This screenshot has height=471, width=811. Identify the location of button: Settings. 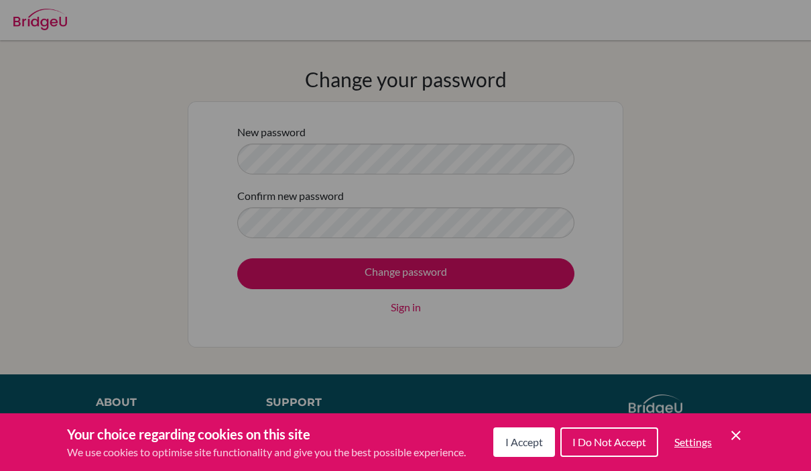
(693, 442).